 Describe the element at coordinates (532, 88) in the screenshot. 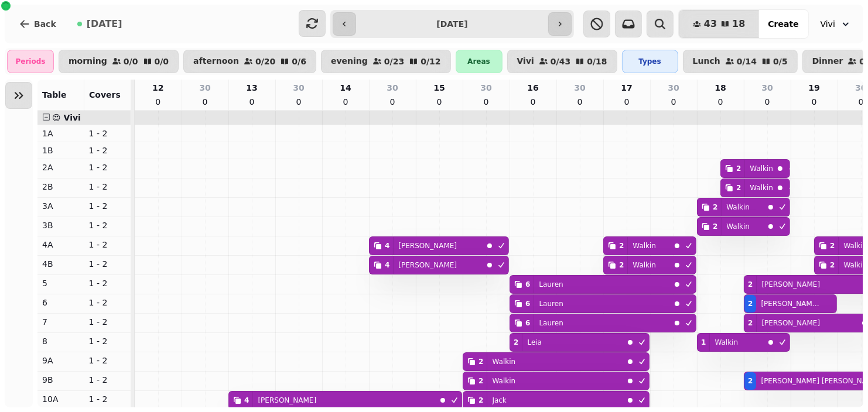

I see `p: 16` at that location.